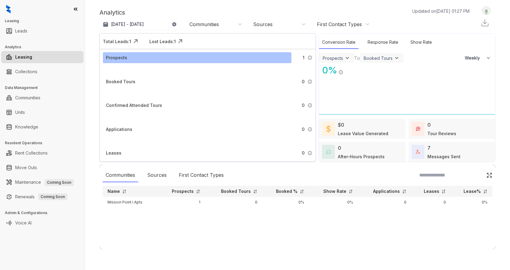 The height and width of the screenshot is (270, 510). Describe the element at coordinates (304, 58) in the screenshot. I see `span: 1` at that location.